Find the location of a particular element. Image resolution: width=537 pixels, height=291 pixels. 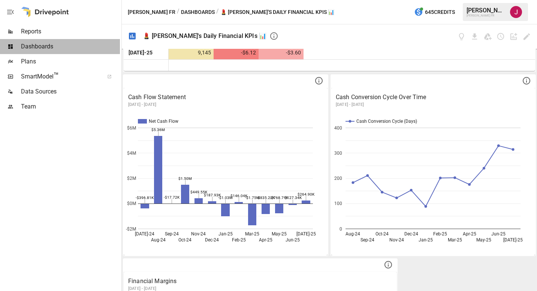

span: ™ is located at coordinates (56, 75).